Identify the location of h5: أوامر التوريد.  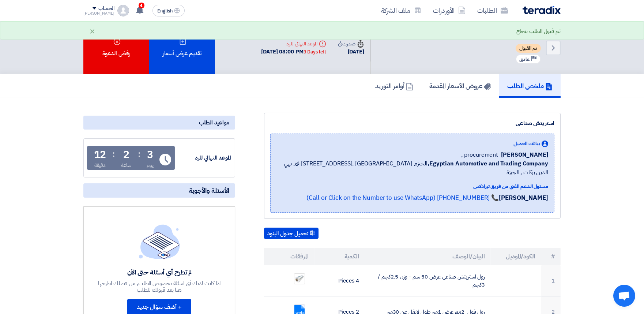
(394, 86).